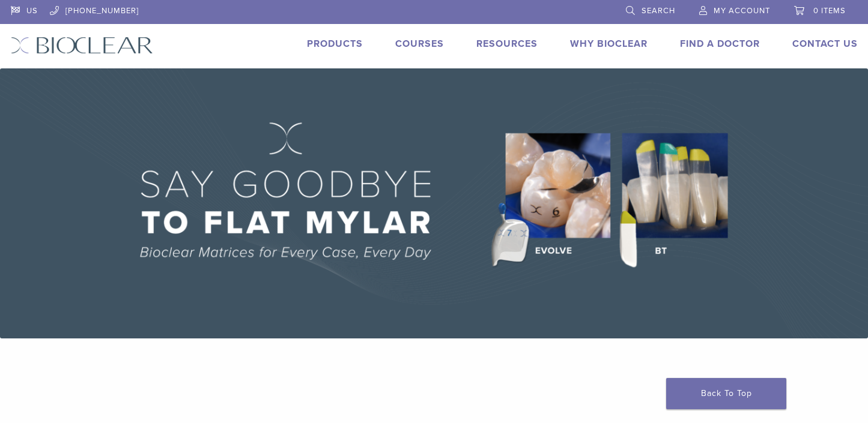 The width and height of the screenshot is (868, 423). What do you see at coordinates (726, 394) in the screenshot?
I see `a: Back To Top` at bounding box center [726, 394].